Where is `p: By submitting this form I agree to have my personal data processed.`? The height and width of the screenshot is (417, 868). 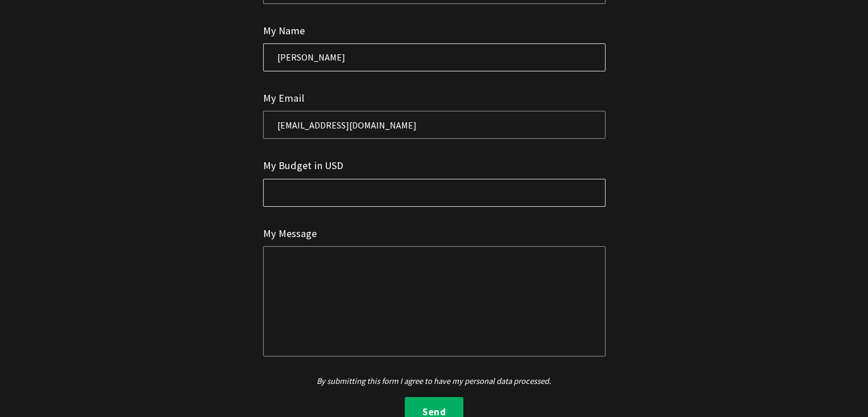
p: By submitting this form I agree to have my personal data processed. is located at coordinates (434, 381).